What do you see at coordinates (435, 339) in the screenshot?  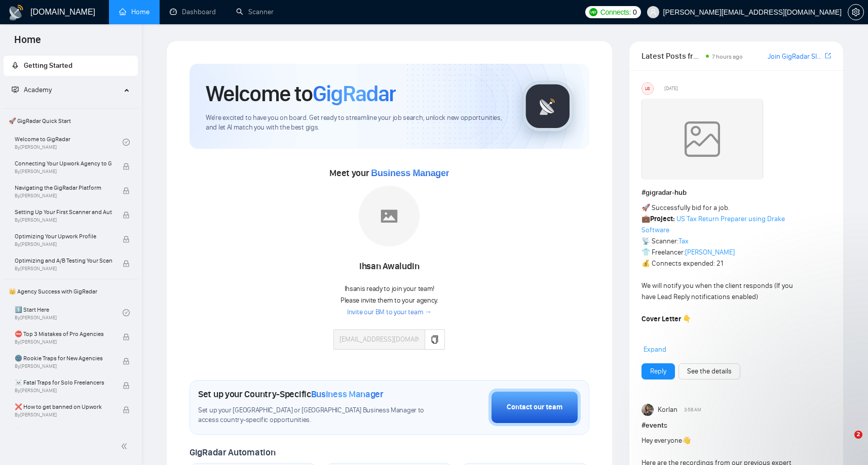 I see `span: copy` at bounding box center [435, 339].